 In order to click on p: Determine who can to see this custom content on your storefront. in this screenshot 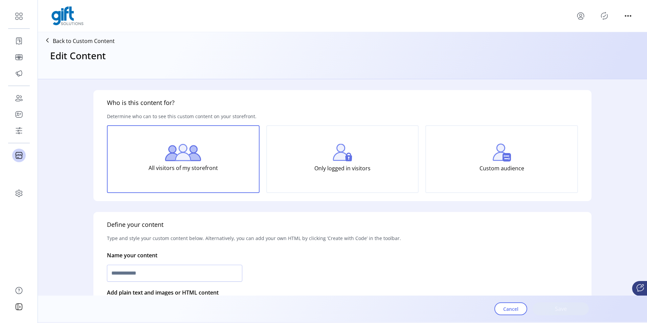, I will do `click(182, 116)`.